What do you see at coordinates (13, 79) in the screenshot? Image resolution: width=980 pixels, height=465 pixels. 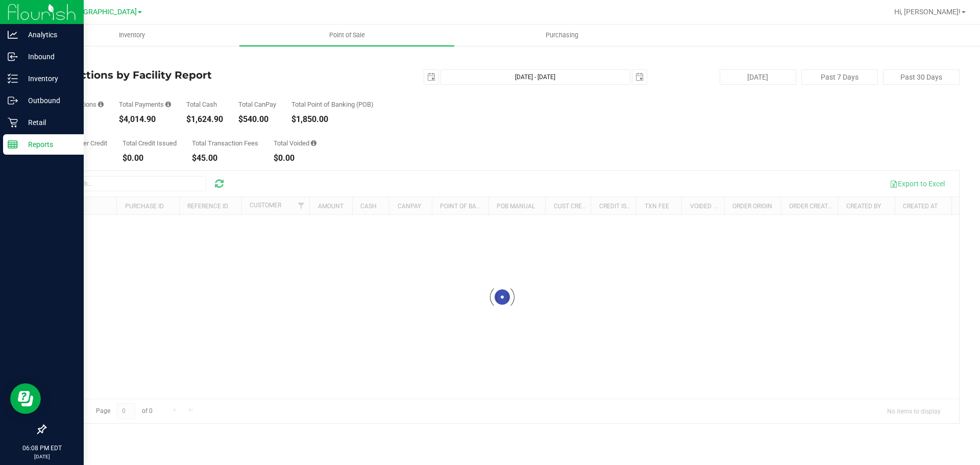 I see `inline-svg: Inventory` at bounding box center [13, 79].